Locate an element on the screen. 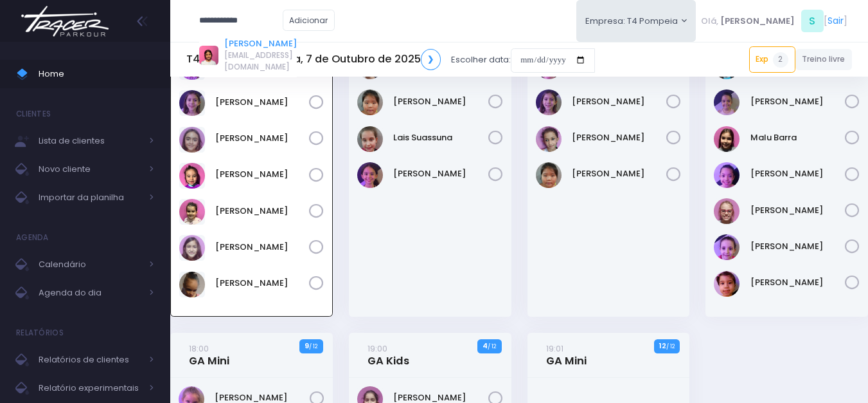 The width and height of the screenshot is (868, 403). span: Relatórios de clientes is located at coordinates (90, 360).